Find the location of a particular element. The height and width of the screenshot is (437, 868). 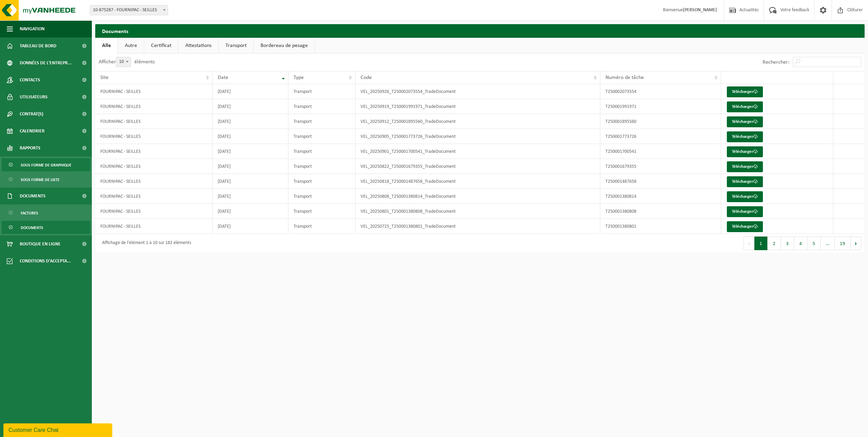

td: VEL_20250801_T250001380808_TradeDocument is located at coordinates (478, 211).